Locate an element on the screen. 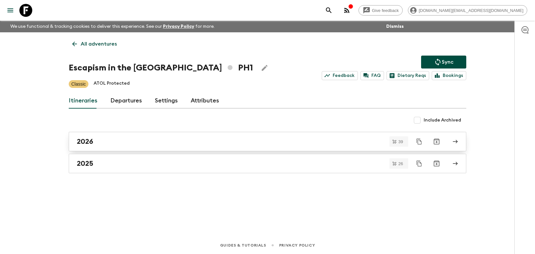 The image size is (535, 254). button: search adventures is located at coordinates (329, 10).